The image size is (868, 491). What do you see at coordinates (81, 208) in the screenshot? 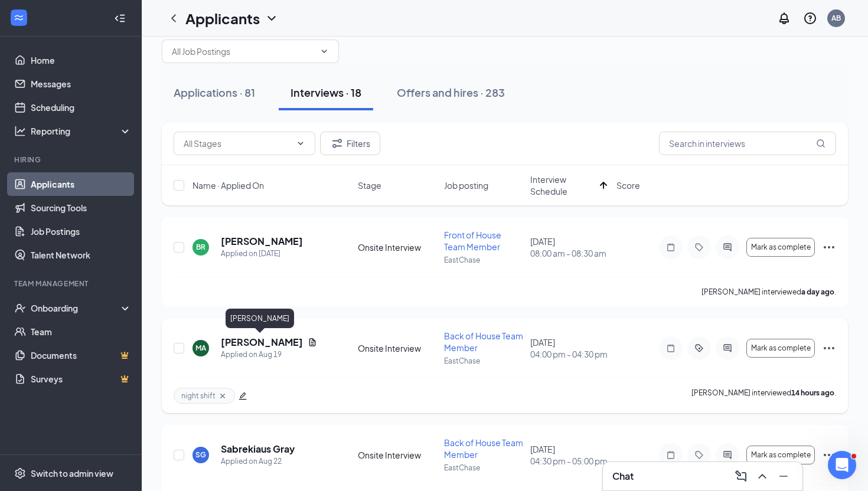
I see `a: Sourcing Tools` at bounding box center [81, 208].